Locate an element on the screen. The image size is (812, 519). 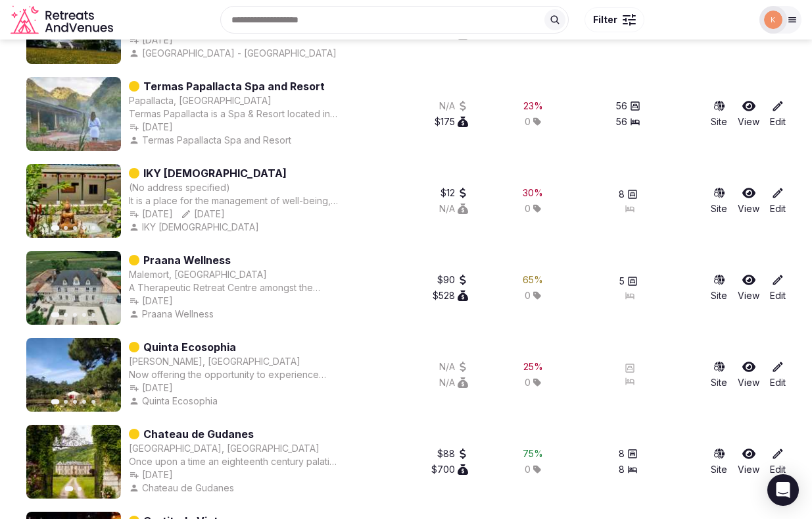
span: Filter is located at coordinates (605, 19).